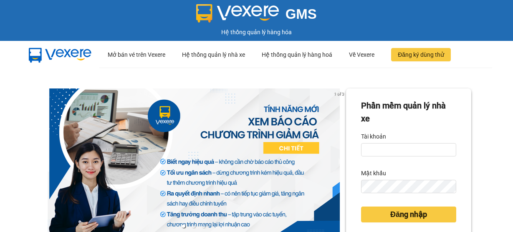  What do you see at coordinates (421, 55) in the screenshot?
I see `span: Đăng ký dùng thử` at bounding box center [421, 55].